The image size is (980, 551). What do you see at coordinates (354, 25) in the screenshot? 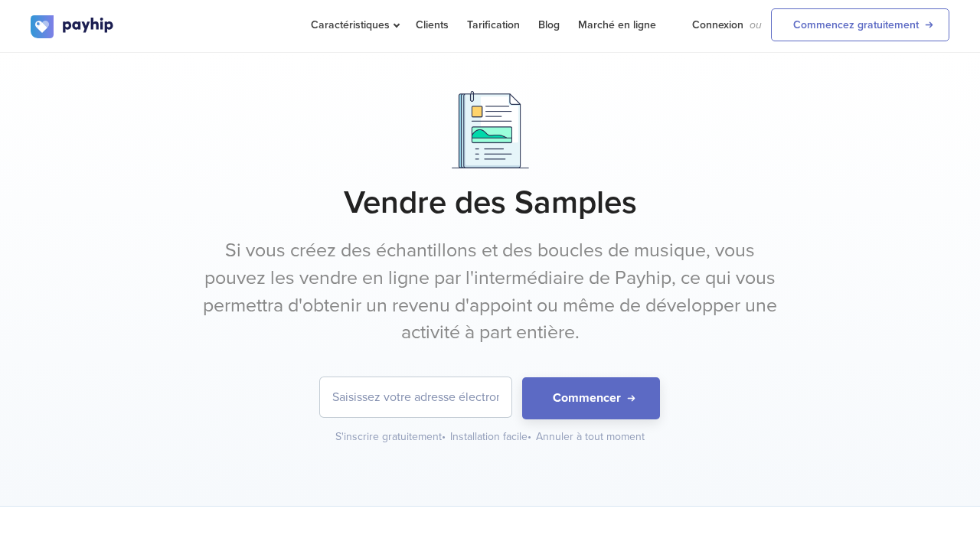
I see `span: Caractéristiques` at bounding box center [354, 25].